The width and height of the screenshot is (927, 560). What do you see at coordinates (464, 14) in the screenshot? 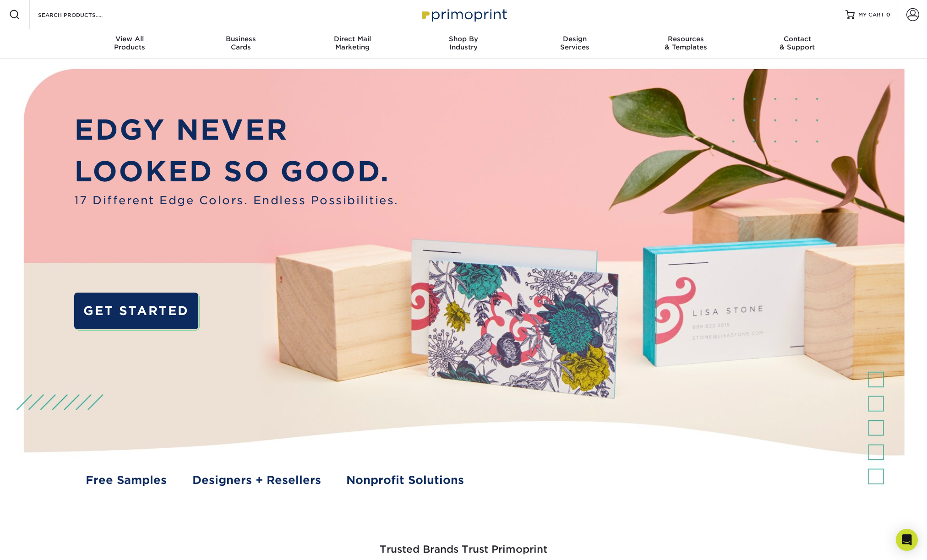
I see `img: Primoprint` at bounding box center [464, 14].